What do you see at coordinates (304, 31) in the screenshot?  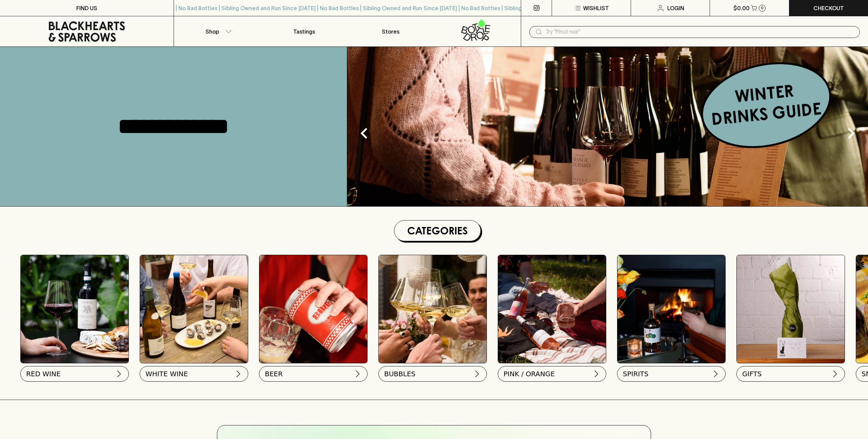 I see `a: Tastings` at bounding box center [304, 31].